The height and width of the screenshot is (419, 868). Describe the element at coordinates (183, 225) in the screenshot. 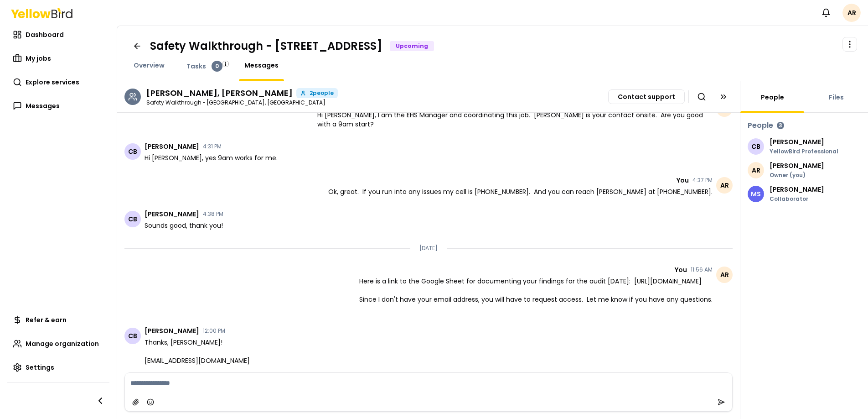

I see `span: Sounds good, thank you!` at that location.